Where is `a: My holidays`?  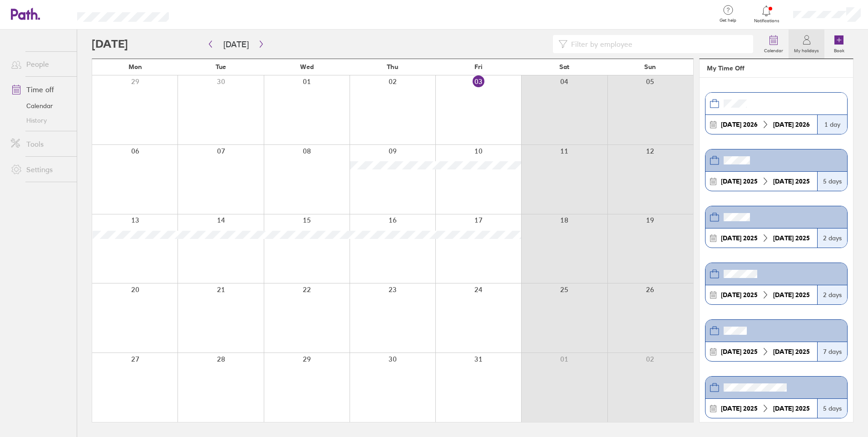
a: My holidays is located at coordinates (806, 44).